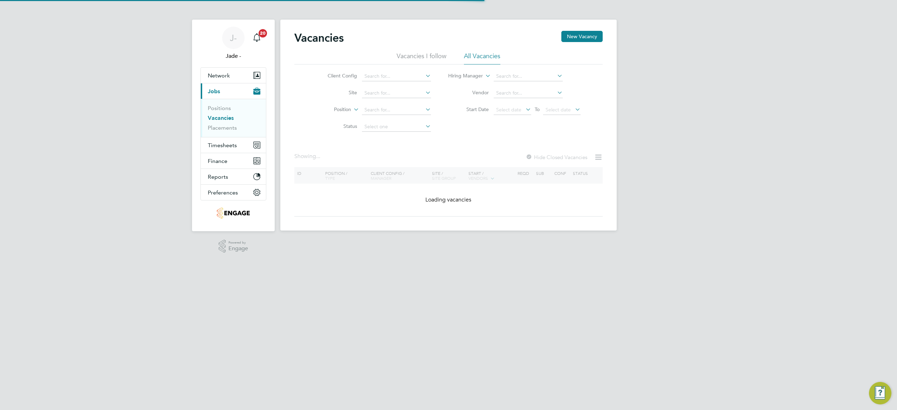 The image size is (897, 410). What do you see at coordinates (468, 92) in the screenshot?
I see `label: Vendor` at bounding box center [468, 92].